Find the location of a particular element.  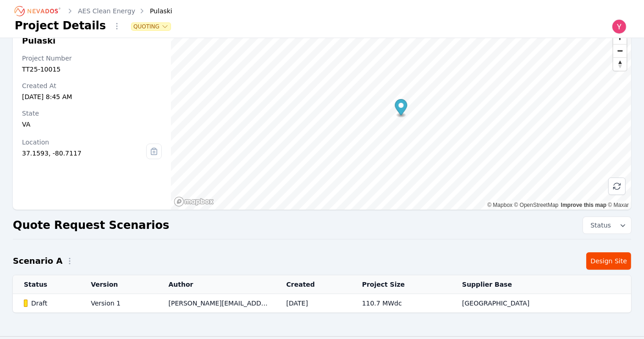

div: 37.1593, -80.7117 is located at coordinates (84, 153).